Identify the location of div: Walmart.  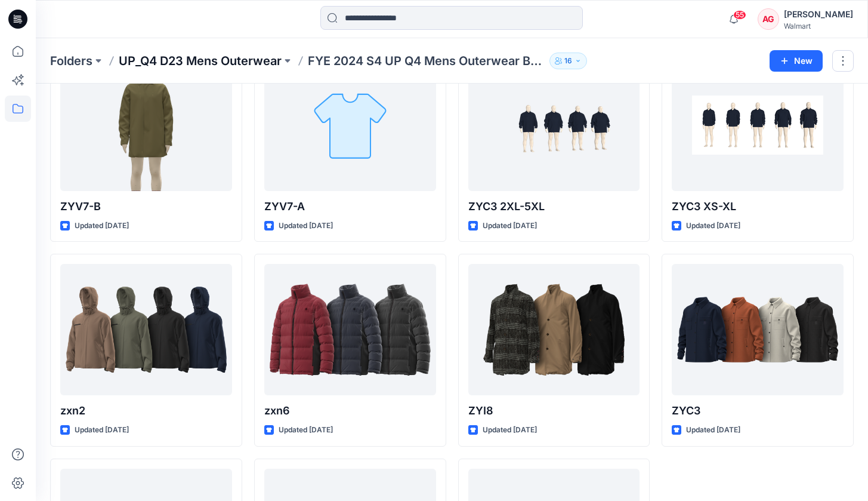
(819, 25).